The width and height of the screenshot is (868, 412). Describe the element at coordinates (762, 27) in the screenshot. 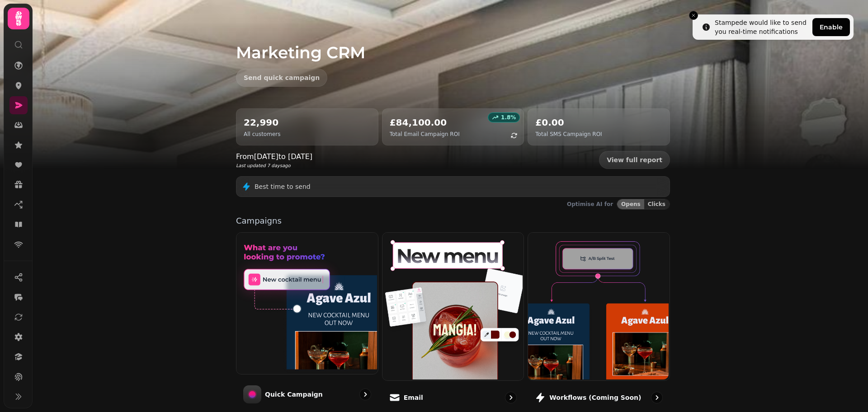

I see `div: Stampede would like to send you real-time notifications` at that location.